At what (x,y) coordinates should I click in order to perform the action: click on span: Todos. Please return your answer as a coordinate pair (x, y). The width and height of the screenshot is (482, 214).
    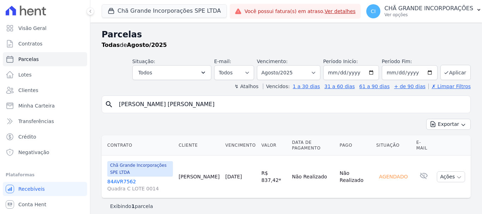
    Looking at the image, I should click on (145, 73).